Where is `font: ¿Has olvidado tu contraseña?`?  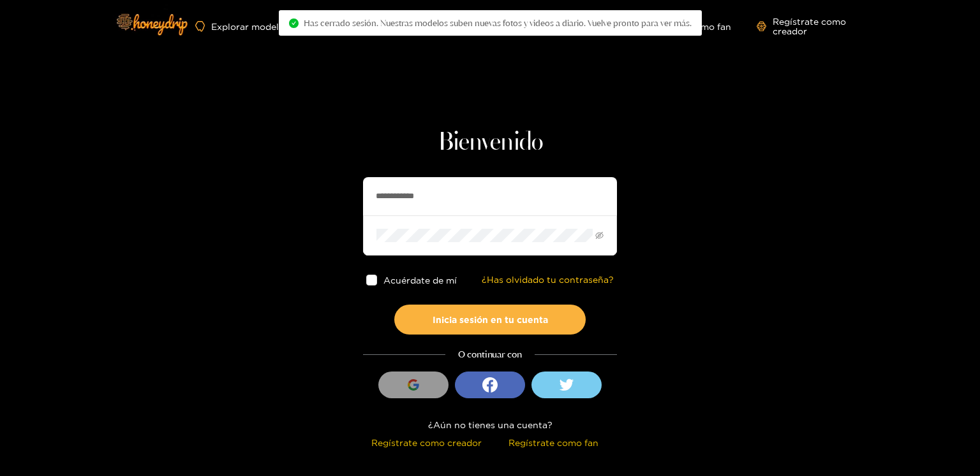 font: ¿Has olvidado tu contraseña? is located at coordinates (547, 279).